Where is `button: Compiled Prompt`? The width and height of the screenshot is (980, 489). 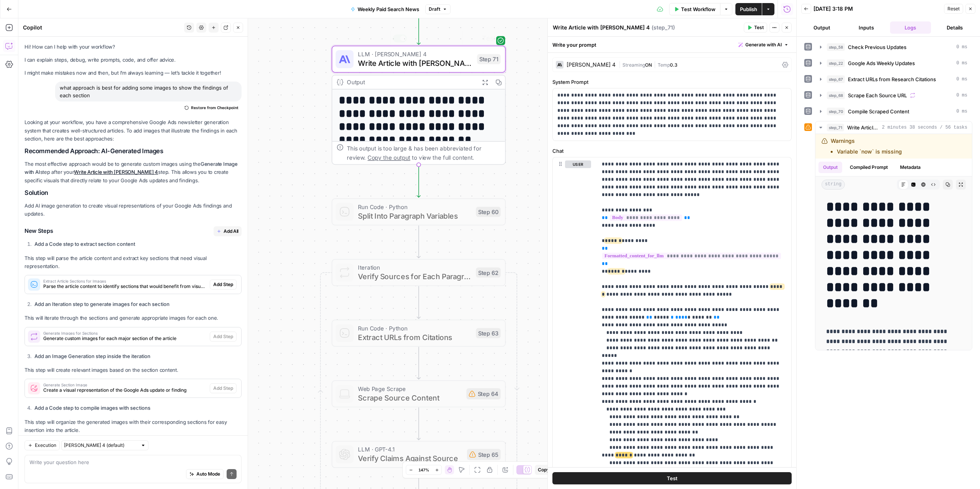
button: Compiled Prompt is located at coordinates (868, 168).